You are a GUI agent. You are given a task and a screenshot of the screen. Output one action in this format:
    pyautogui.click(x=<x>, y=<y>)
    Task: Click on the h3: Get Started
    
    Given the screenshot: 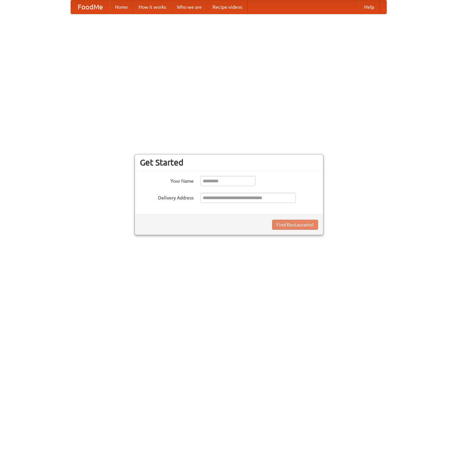 What is the action you would take?
    pyautogui.click(x=229, y=162)
    